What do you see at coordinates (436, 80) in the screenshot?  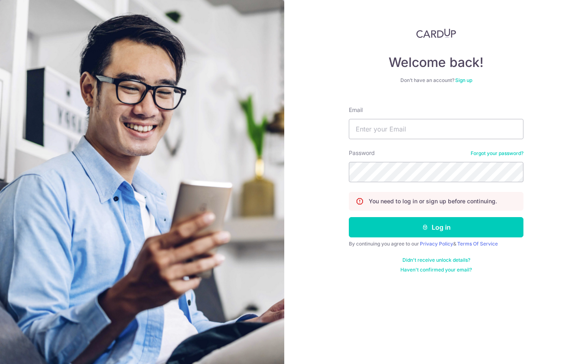 I see `div: Don’t have an account?` at bounding box center [436, 80].